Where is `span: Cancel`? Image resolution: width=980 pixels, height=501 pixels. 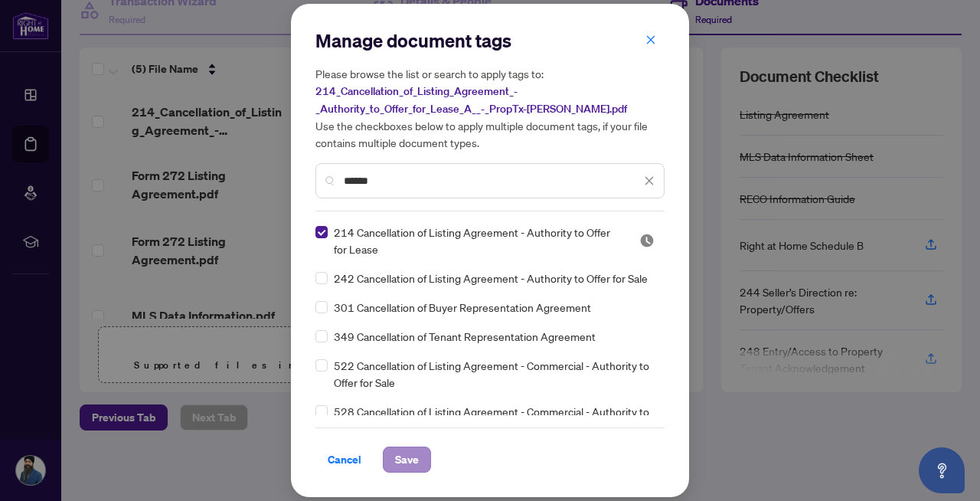 span: Cancel is located at coordinates (344, 460).